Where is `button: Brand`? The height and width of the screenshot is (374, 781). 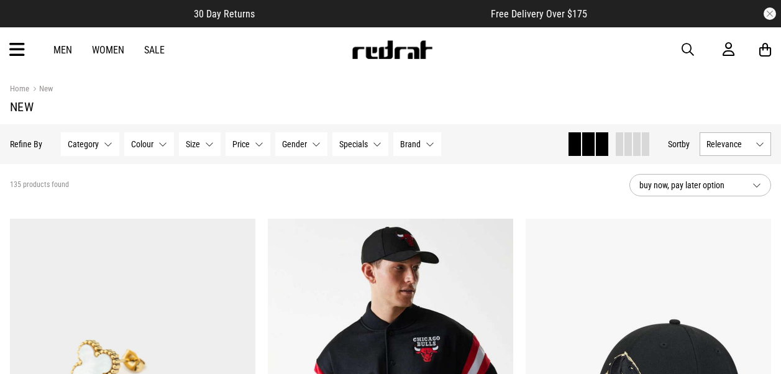
button: Brand is located at coordinates (417, 144).